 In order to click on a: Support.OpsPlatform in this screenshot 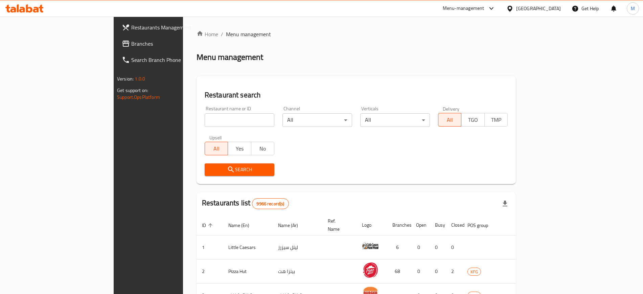, I will do `click(138, 97)`.